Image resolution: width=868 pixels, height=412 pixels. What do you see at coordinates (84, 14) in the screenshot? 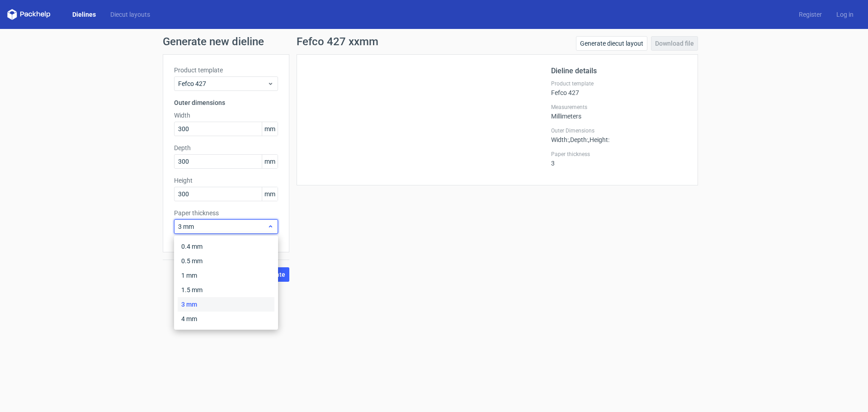
I see `a: Dielines` at bounding box center [84, 14].